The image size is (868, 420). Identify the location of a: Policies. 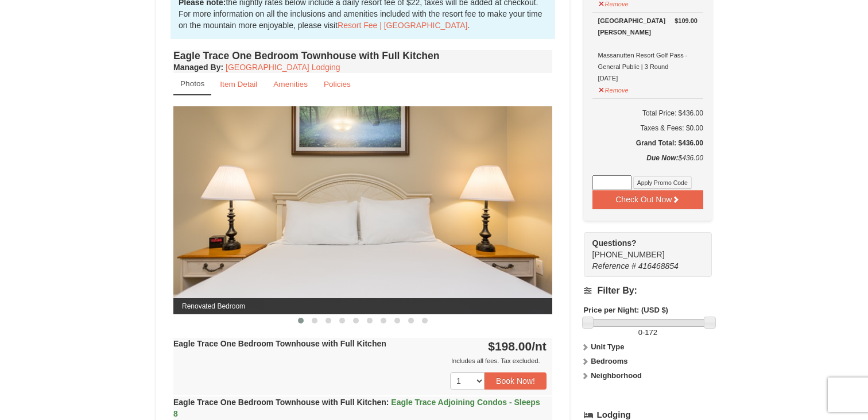
(337, 84).